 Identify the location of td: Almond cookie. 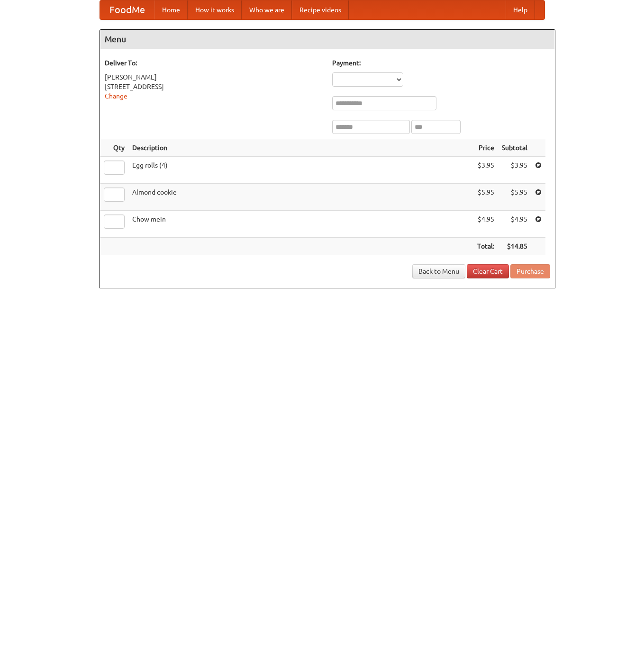
(301, 197).